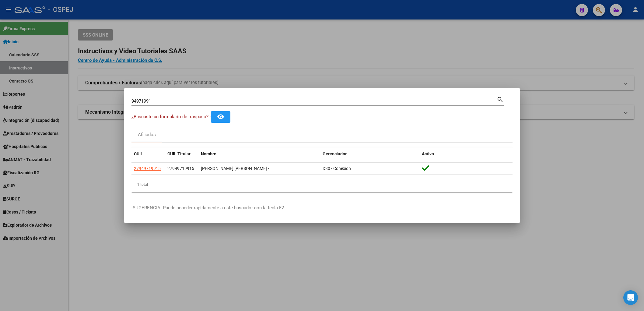  What do you see at coordinates (208, 154) in the screenshot?
I see `span: Nombre` at bounding box center [208, 154].